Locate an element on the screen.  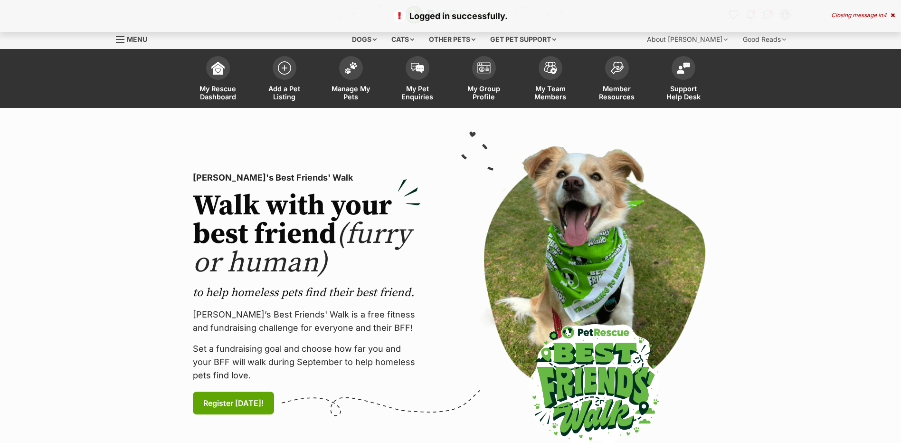
img: pet-enquiries-icon-7e3ad2cf08bfb03b45e93fb7055b45f3efa6380592205ae92323e6603595dc1f.svg is located at coordinates (418, 68).